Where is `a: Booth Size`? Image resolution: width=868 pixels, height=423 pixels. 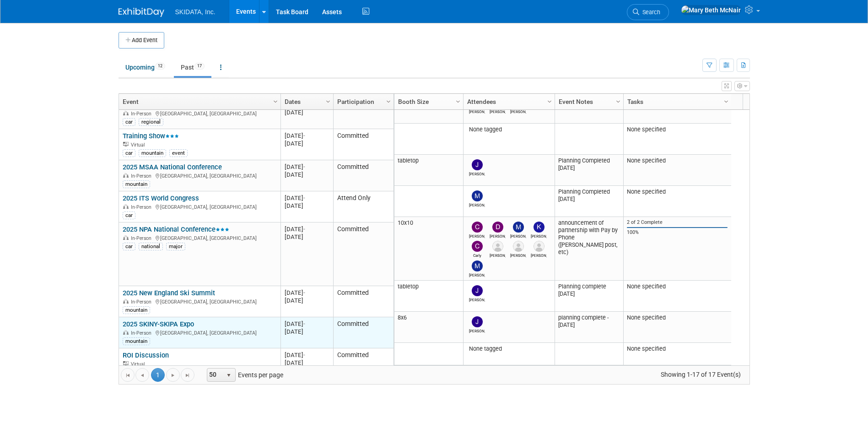
a: Booth Size is located at coordinates (428, 102).